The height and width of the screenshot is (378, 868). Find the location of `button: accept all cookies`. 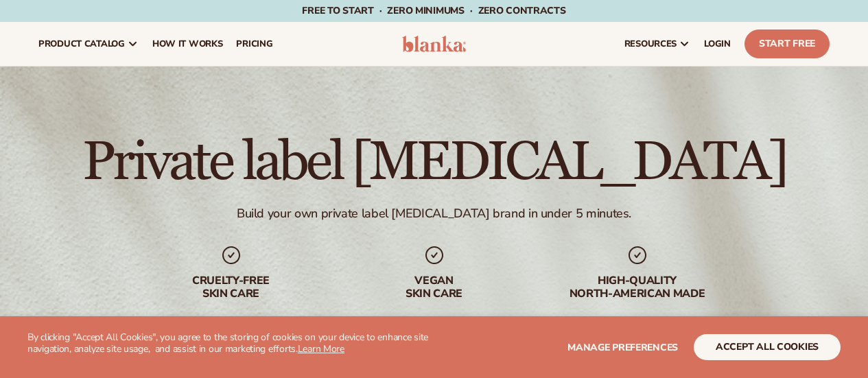

button: accept all cookies is located at coordinates (767, 347).